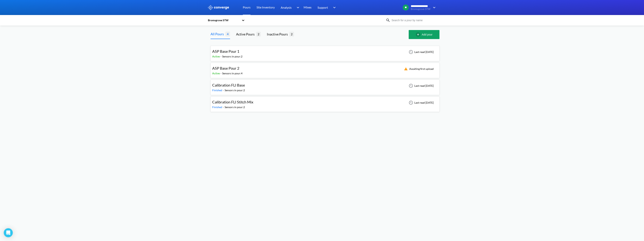 The image size is (644, 241). Describe the element at coordinates (325, 69) in the screenshot. I see `a: ASP Base Pour 2Active-Sensors in pour:4Awaiting first upload` at that location.